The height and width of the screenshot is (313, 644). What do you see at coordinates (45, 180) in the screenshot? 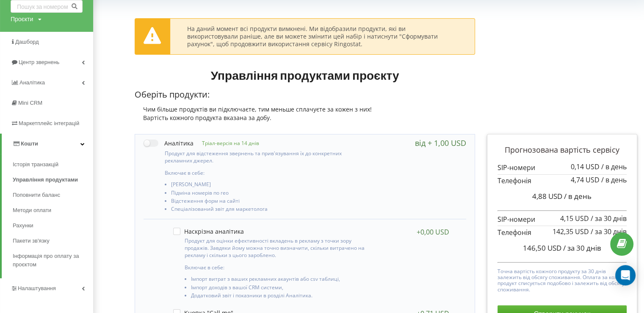
I see `span: Управління продуктами` at bounding box center [45, 180].